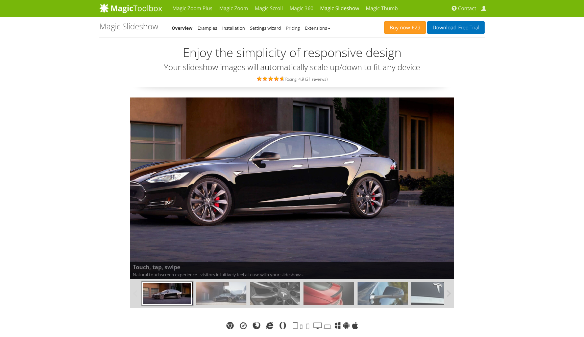 This screenshot has width=584, height=337. I want to click on a: DownloadFree Trial, so click(456, 27).